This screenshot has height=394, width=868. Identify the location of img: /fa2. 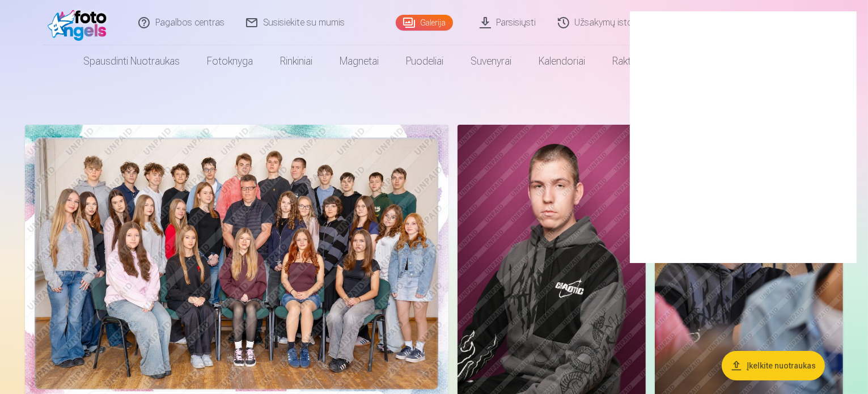
(80, 22).